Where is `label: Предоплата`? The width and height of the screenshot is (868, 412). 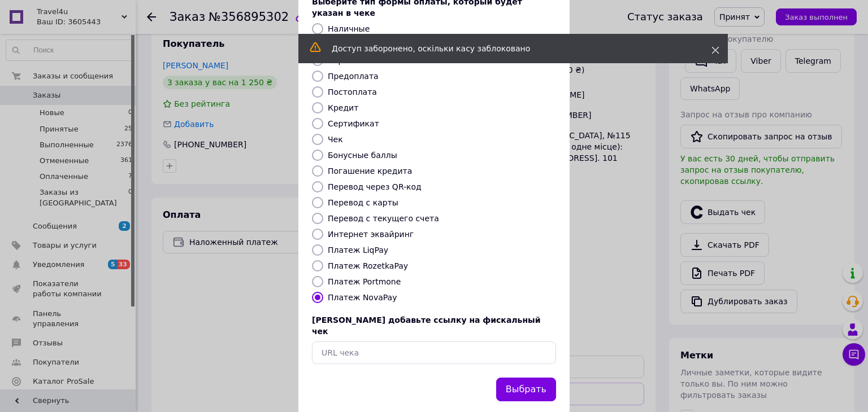
label: Предоплата is located at coordinates (353, 76).